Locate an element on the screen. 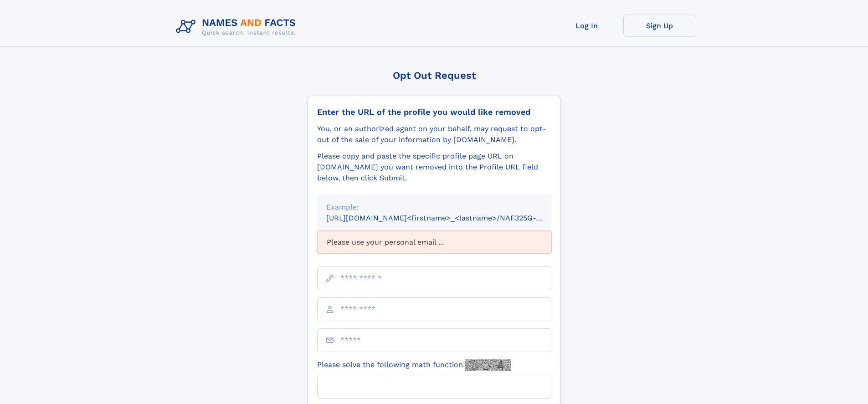 This screenshot has height=404, width=868. div: Example: is located at coordinates (434, 208).